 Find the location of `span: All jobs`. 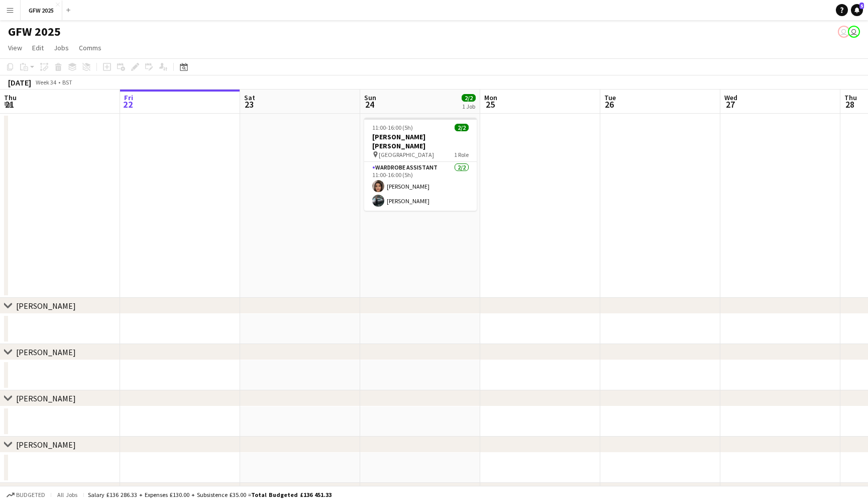

span: All jobs is located at coordinates (67, 494).